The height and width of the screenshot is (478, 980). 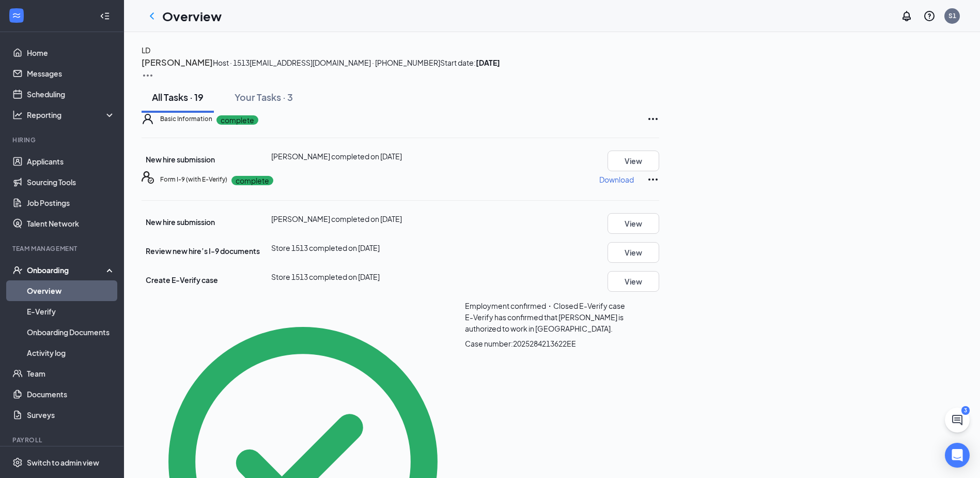 What do you see at coordinates (907, 16) in the screenshot?
I see `svg: Notifications` at bounding box center [907, 16].